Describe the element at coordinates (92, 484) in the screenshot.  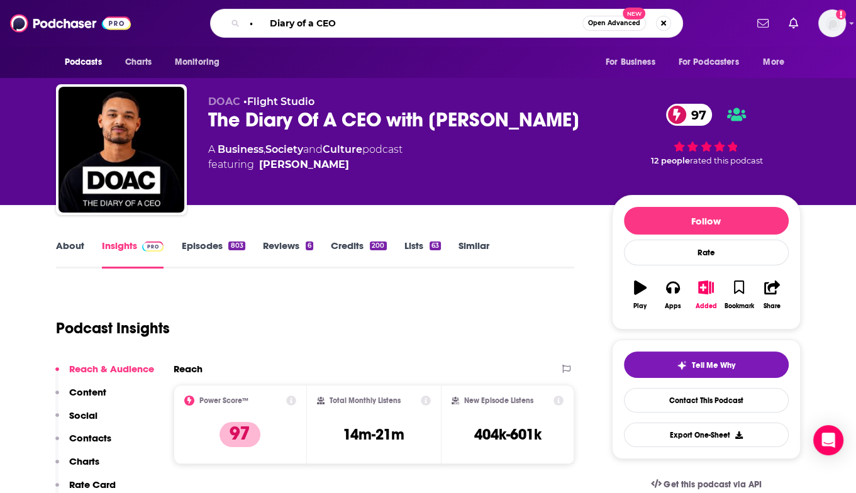
I see `p: Rate Card` at that location.